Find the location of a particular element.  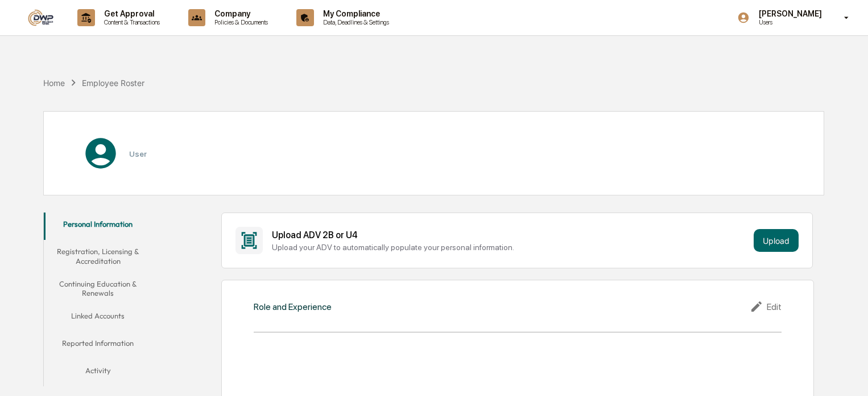

div: Home is located at coordinates (54, 82).